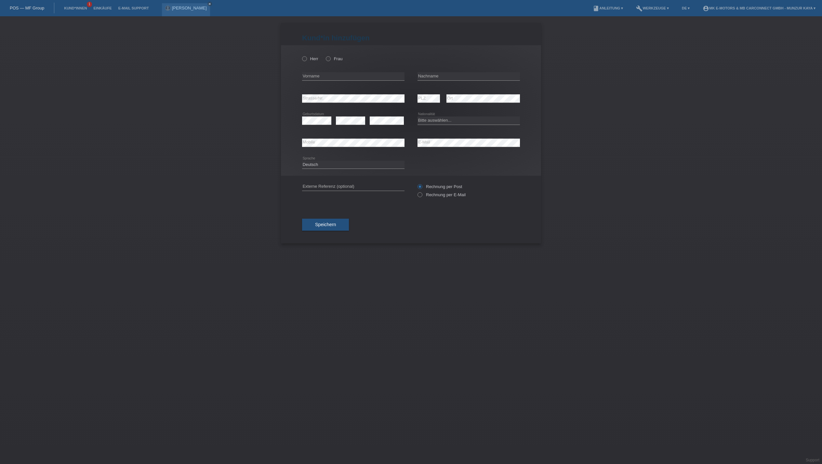  Describe the element at coordinates (134, 8) in the screenshot. I see `a: E-Mail Support` at that location.